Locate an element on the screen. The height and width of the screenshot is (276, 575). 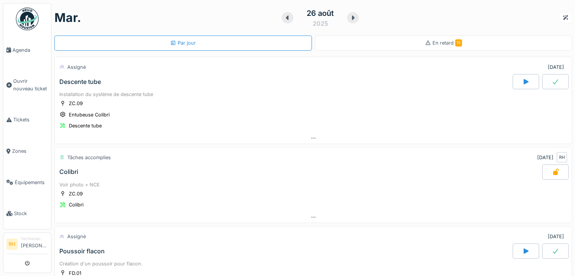
span: Équipements is located at coordinates (31, 182).